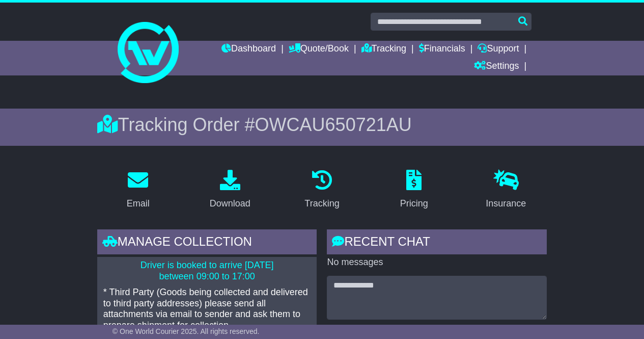 The image size is (644, 339). I want to click on a: Financials, so click(442, 49).